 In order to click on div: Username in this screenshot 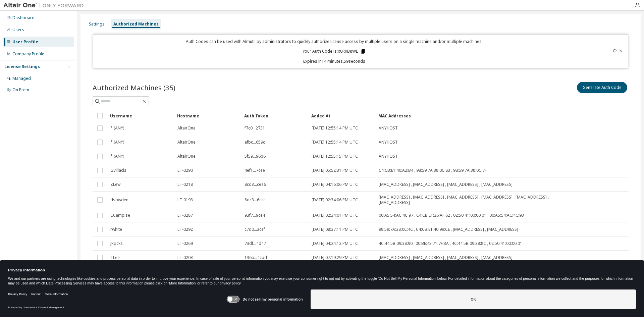, I will do `click(141, 115)`.